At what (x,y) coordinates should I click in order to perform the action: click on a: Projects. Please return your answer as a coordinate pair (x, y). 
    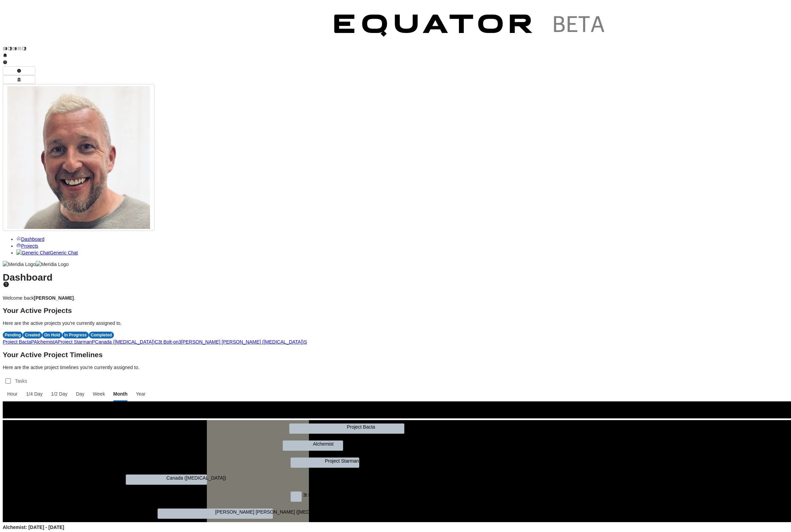
    Looking at the image, I should click on (27, 246).